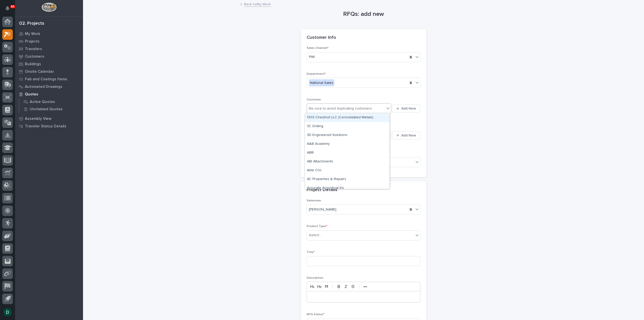  Describe the element at coordinates (49, 126) in the screenshot. I see `a: Traveler Status Details` at that location.